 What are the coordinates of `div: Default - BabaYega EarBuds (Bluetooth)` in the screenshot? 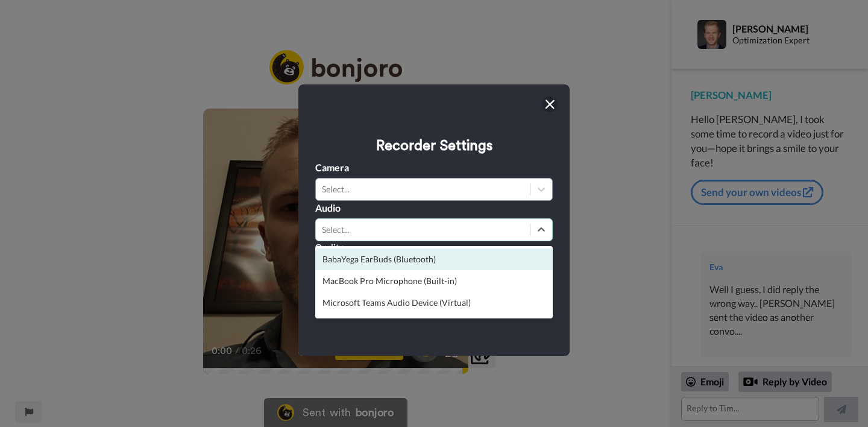 It's located at (434, 324).